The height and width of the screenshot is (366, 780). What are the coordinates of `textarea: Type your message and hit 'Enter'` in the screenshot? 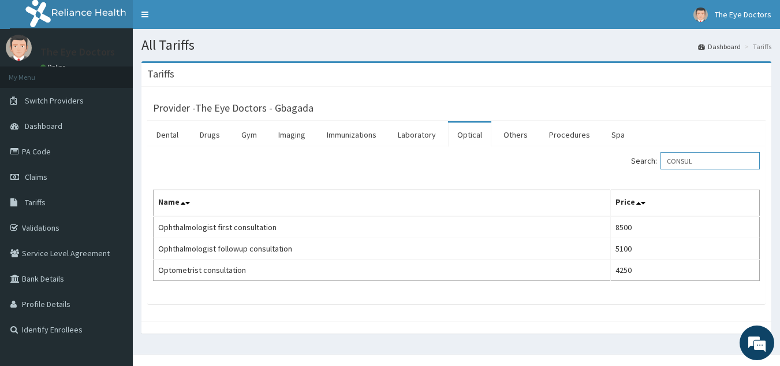 It's located at (113, 263).